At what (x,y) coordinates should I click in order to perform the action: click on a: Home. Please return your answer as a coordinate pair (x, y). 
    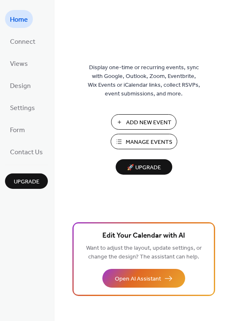
    Looking at the image, I should click on (19, 19).